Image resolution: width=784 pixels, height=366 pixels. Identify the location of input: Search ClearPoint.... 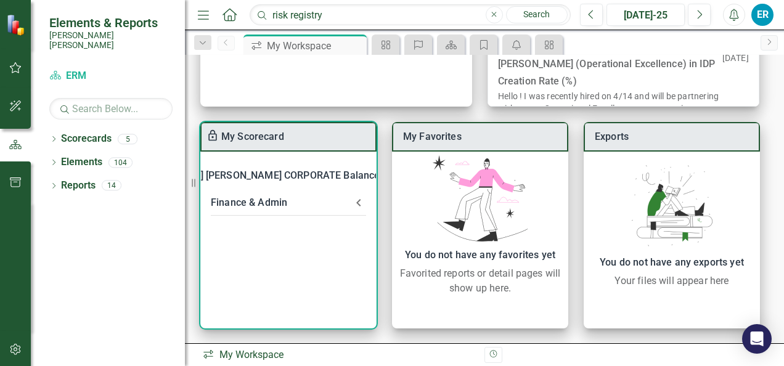
(410, 15).